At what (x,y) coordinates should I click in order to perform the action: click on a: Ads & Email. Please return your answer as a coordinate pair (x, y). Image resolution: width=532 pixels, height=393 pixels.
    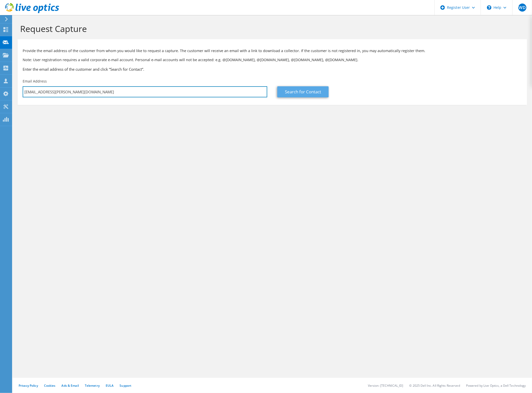
    Looking at the image, I should click on (70, 386).